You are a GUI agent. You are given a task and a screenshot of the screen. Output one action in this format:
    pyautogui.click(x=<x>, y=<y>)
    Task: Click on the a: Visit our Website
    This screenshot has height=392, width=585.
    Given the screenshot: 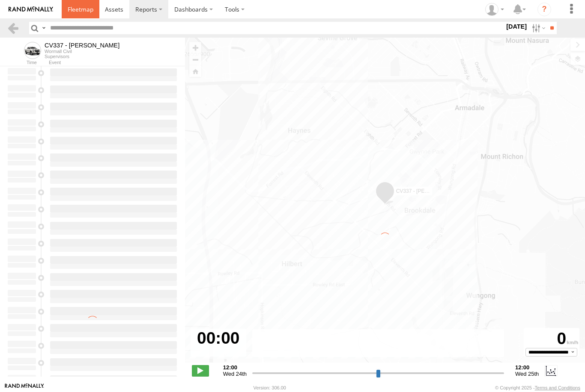 What is the action you would take?
    pyautogui.click(x=24, y=388)
    